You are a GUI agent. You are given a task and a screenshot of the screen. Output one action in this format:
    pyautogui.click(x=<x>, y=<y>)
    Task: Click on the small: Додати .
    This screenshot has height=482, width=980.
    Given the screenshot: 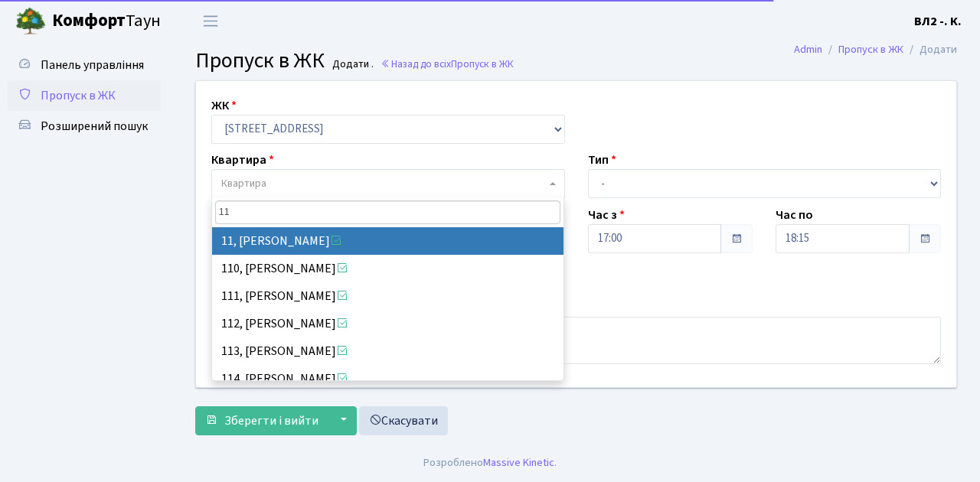 What is the action you would take?
    pyautogui.click(x=351, y=65)
    